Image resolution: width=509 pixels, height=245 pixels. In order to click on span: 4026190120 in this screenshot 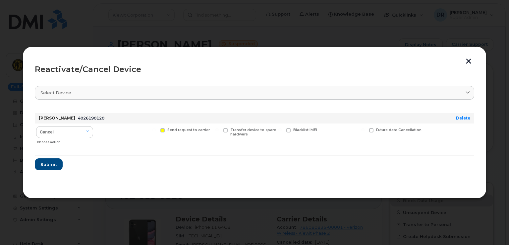, I will do `click(91, 118)`.